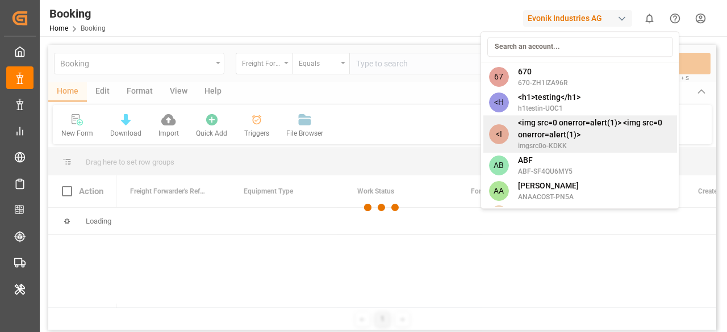  Describe the element at coordinates (499, 165) in the screenshot. I see `span: AB` at that location.